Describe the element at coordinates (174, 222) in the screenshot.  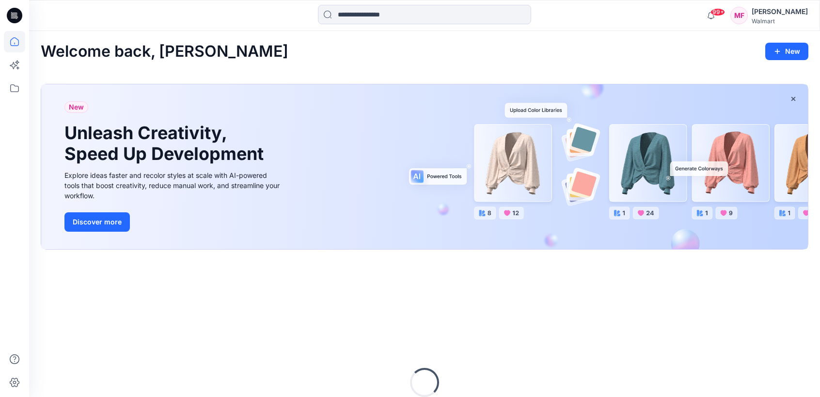
I see `a: Discover more` at that location.